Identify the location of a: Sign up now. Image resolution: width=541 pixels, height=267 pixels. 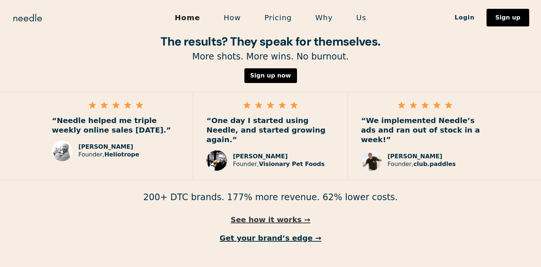
(270, 76).